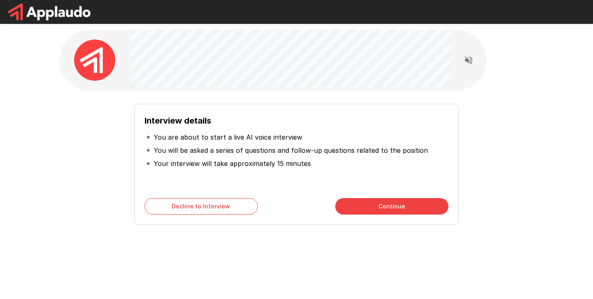  I want to click on p: Your interview will take approximately 15 minutes, so click(232, 164).